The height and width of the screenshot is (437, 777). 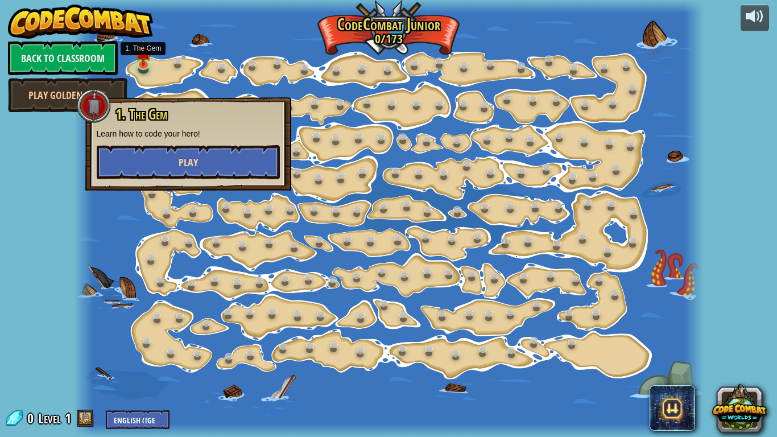 What do you see at coordinates (50, 418) in the screenshot?
I see `span: Level` at bounding box center [50, 418].